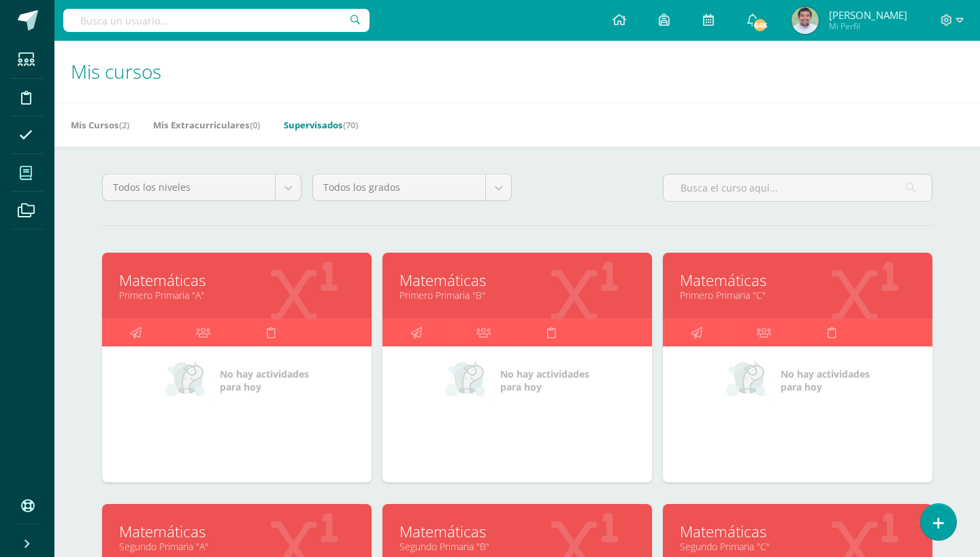 This screenshot has width=980, height=557. I want to click on a: Mis Cursos(2), so click(100, 125).